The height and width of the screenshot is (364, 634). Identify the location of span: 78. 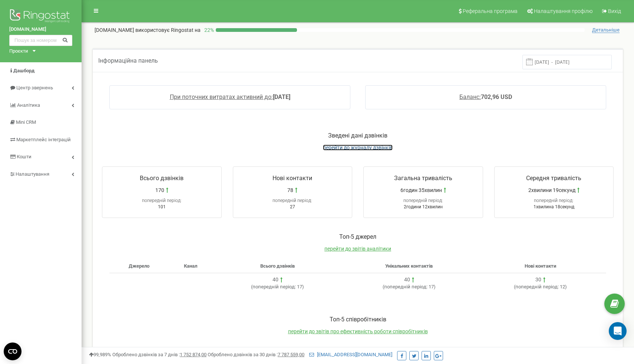
(290, 190).